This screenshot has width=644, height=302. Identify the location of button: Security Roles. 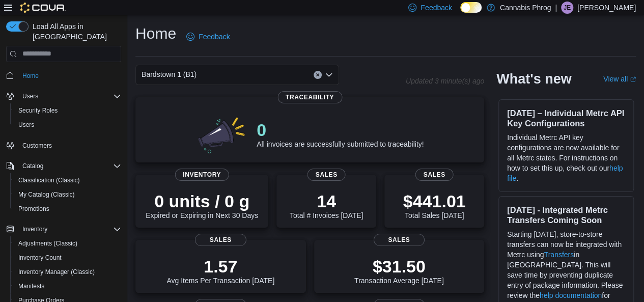
(67, 111).